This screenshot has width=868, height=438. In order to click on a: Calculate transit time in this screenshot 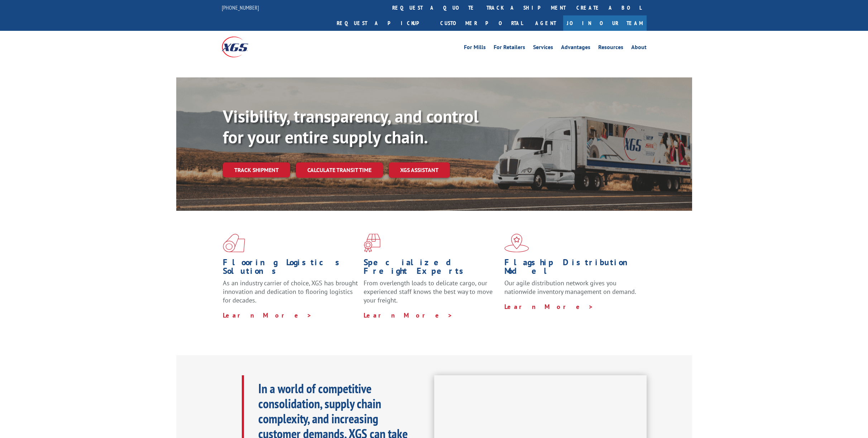, I will do `click(340, 170)`.